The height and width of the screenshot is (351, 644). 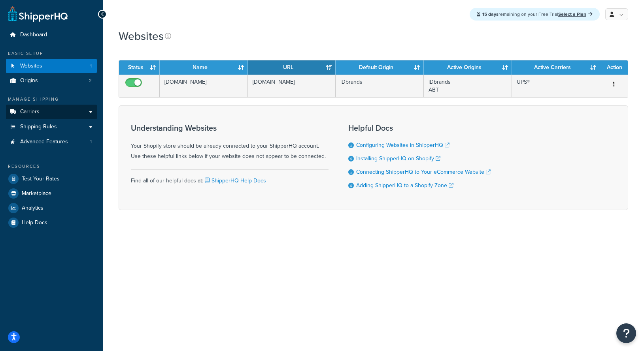 I want to click on div: remaining on your Free Trial, so click(x=534, y=14).